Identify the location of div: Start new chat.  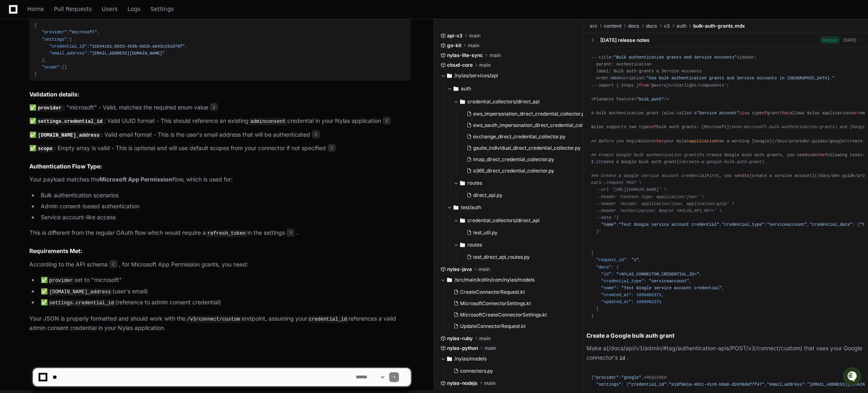
(81, 65).